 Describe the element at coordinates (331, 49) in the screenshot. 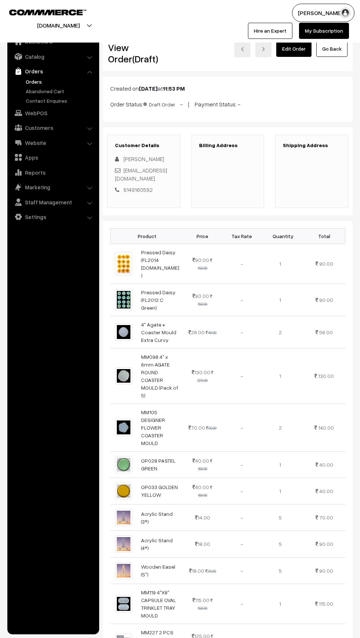

I see `a: Go Back` at that location.